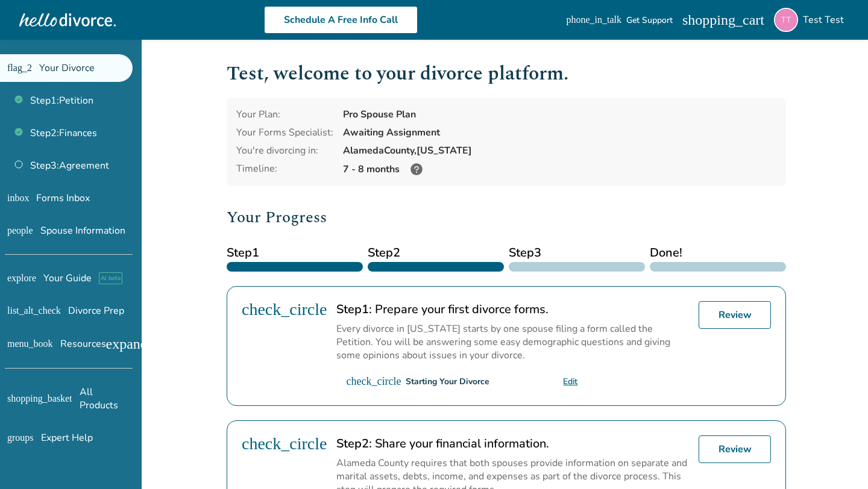 The height and width of the screenshot is (489, 868). Describe the element at coordinates (435, 253) in the screenshot. I see `span: Step 2` at that location.